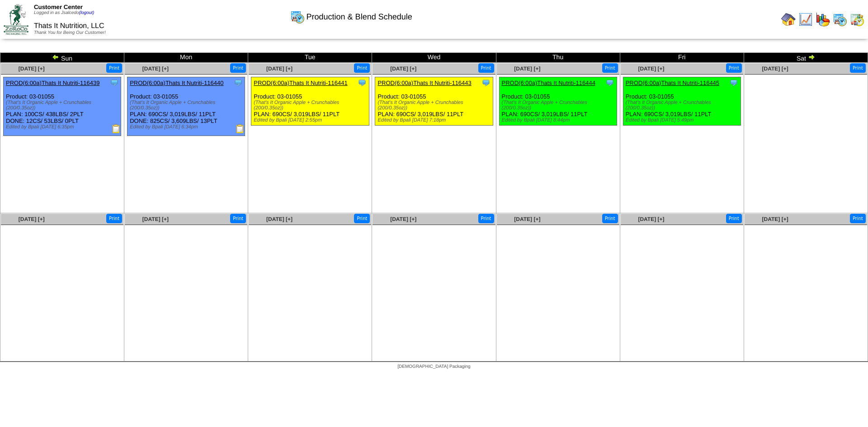 The image size is (868, 427). Describe the element at coordinates (558, 58) in the screenshot. I see `td: Thu` at that location.